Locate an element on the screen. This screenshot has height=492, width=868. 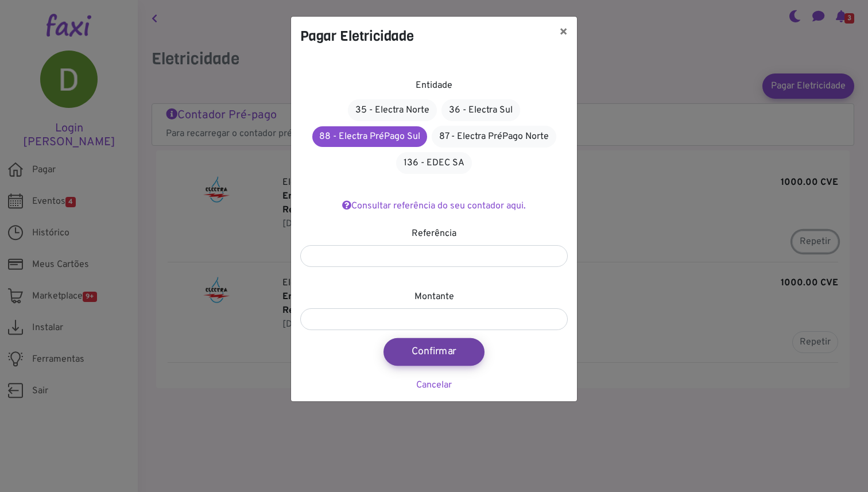
a: 36 - Electra Sul is located at coordinates (480, 110).